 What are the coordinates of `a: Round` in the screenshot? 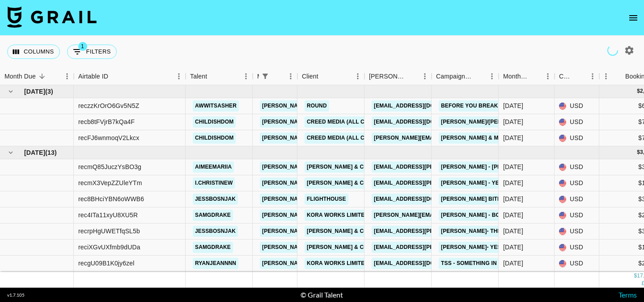 It's located at (316, 106).